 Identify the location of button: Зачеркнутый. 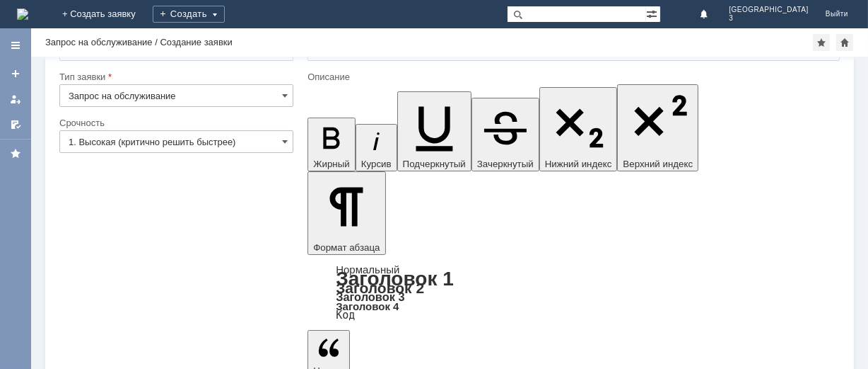
(505, 135).